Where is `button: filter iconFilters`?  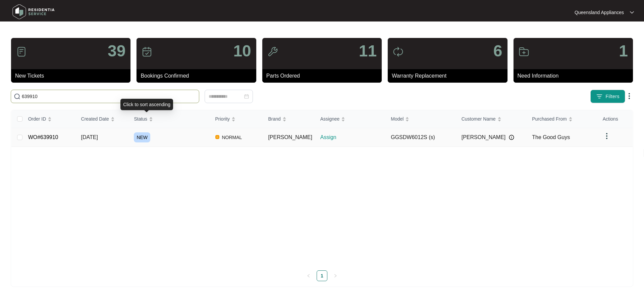
button: filter iconFilters is located at coordinates (608, 96).